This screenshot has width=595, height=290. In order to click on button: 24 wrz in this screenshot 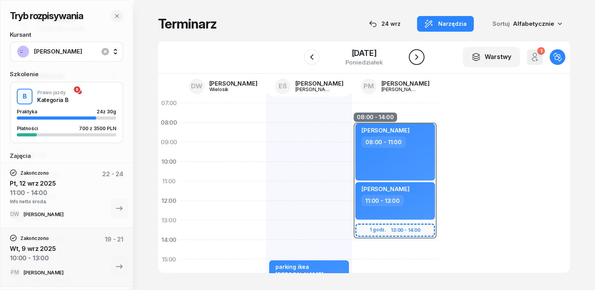, I will do `click(385, 24)`.